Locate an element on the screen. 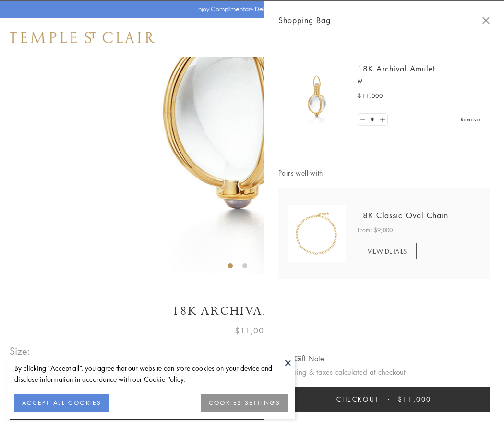 This screenshot has height=426, width=504. p: Shipping & taxes calculated at checkout is located at coordinates (384, 372).